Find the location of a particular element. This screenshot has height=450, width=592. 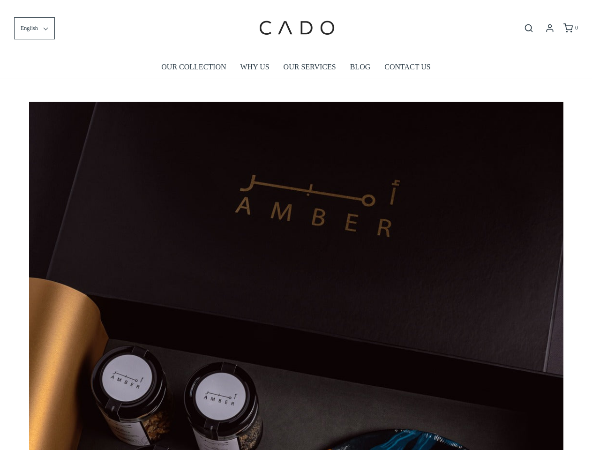

a: OUR SERVICES is located at coordinates (310, 67).